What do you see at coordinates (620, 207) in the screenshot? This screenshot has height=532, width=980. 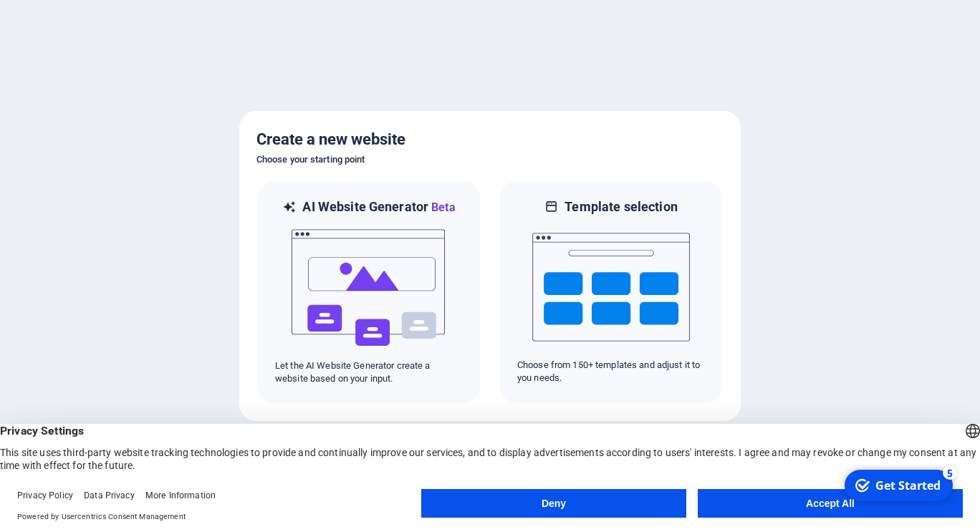 I see `h6: Template selection` at bounding box center [620, 207].